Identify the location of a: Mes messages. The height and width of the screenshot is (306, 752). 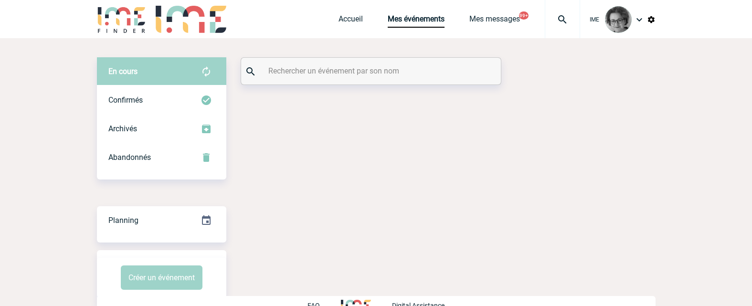
(495, 21).